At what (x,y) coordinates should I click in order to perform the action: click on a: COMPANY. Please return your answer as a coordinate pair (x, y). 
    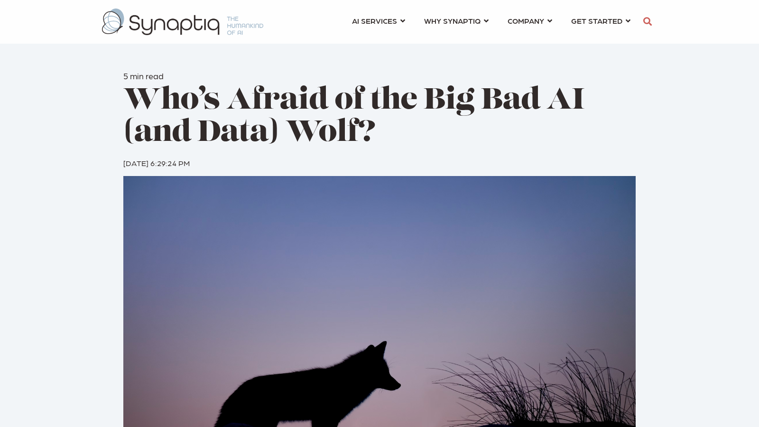
    Looking at the image, I should click on (530, 20).